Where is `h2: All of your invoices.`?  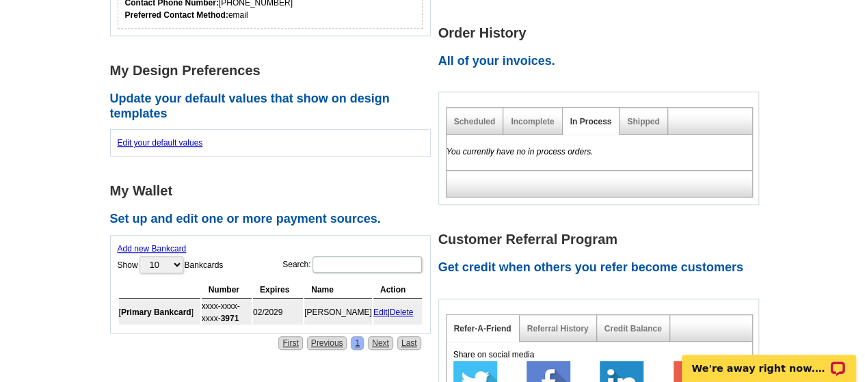
h2: All of your invoices. is located at coordinates (602, 62).